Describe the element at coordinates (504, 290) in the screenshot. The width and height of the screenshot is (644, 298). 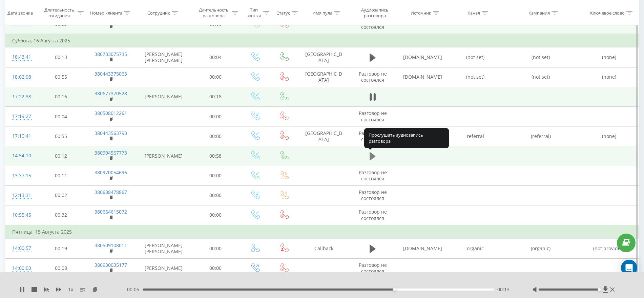
I see `span: 00:13` at that location.